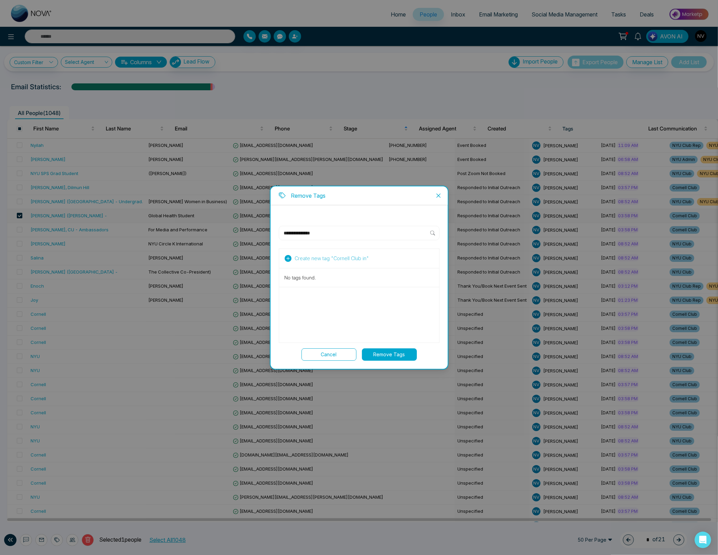 Image resolution: width=718 pixels, height=555 pixels. I want to click on span: Create new tag " Cornell Club in ", so click(332, 258).